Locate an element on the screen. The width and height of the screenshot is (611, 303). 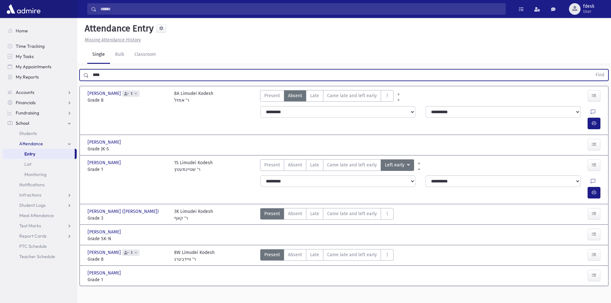
a: Infractions is located at coordinates (39, 195).